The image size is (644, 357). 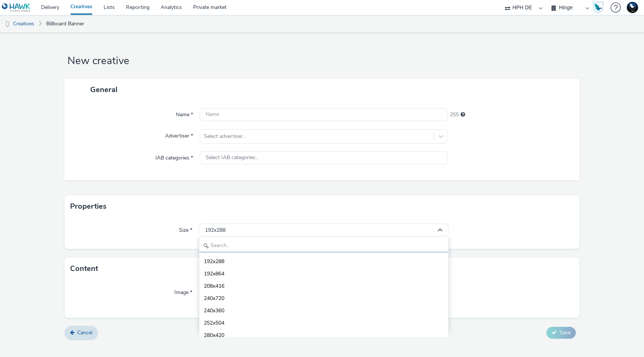 I want to click on a: Hawk Academy, so click(x=600, y=8).